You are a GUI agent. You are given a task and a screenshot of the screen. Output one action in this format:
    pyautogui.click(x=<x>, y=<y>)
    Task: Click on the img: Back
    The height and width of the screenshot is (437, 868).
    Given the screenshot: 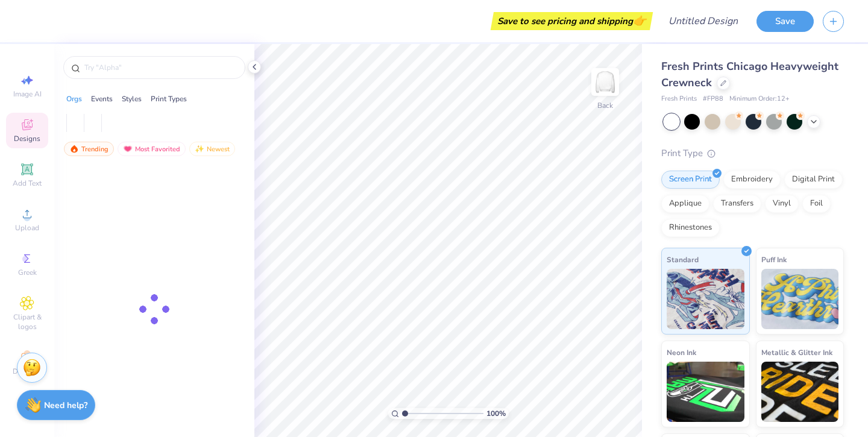 What is the action you would take?
    pyautogui.click(x=605, y=82)
    